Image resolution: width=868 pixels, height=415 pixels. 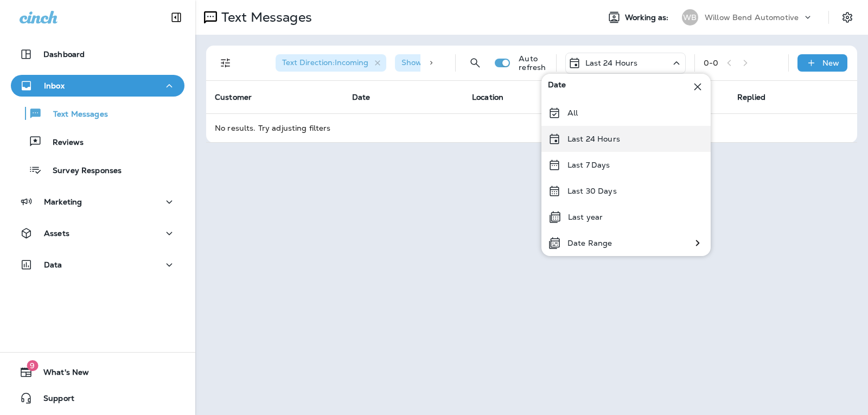 What do you see at coordinates (53, 265) in the screenshot?
I see `p: Data` at bounding box center [53, 265].